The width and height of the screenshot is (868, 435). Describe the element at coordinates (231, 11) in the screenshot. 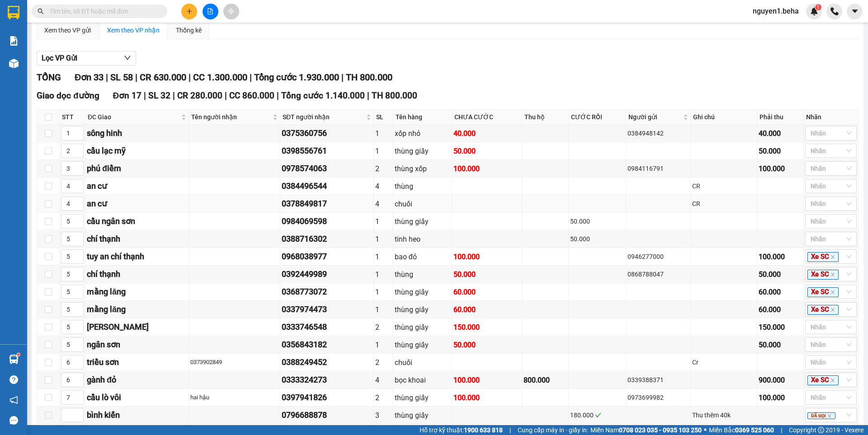

I see `span: aim` at that location.